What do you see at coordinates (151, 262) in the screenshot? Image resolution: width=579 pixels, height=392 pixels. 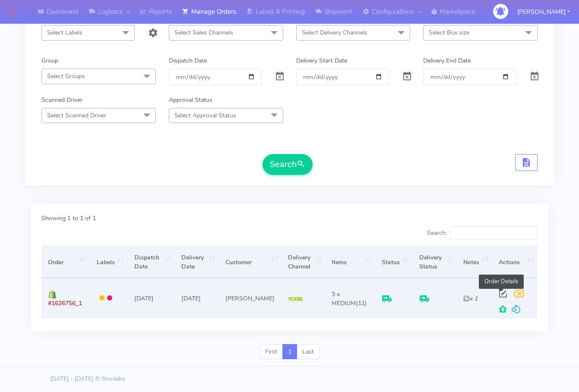 I see `th: Dispatch Date: activate to sort column ascending` at bounding box center [151, 262].